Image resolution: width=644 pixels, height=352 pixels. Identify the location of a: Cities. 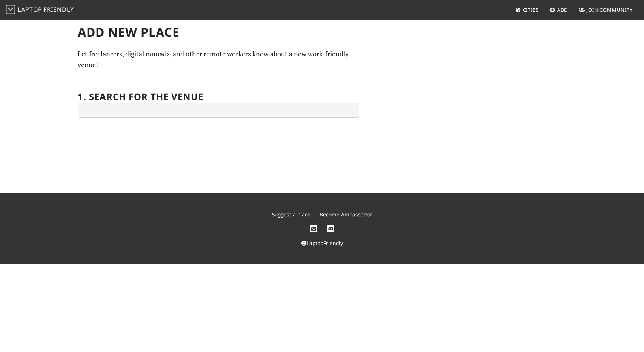
(527, 10).